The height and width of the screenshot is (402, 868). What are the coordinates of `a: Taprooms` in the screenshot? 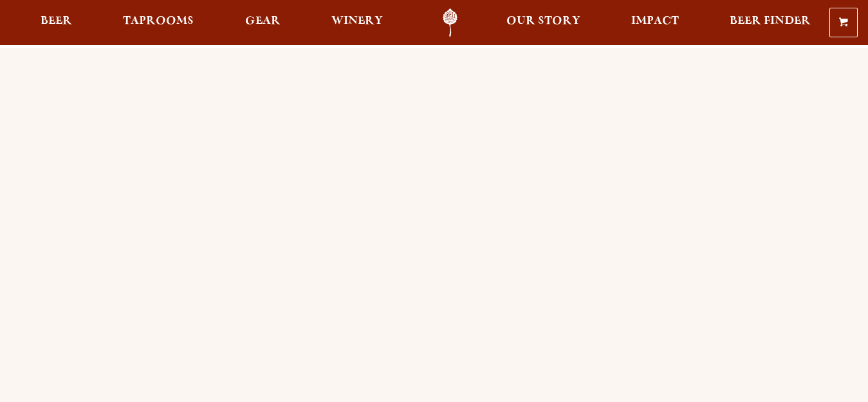 It's located at (159, 23).